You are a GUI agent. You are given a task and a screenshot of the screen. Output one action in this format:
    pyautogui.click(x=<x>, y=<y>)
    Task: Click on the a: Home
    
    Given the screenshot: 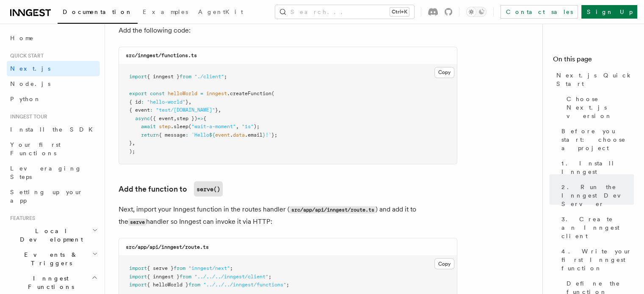 What is the action you would take?
    pyautogui.click(x=53, y=38)
    